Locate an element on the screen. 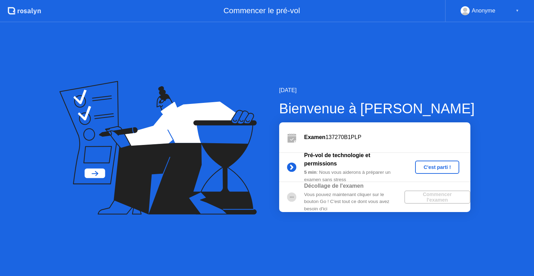 The height and width of the screenshot is (276, 534). div: Vous pouvez maintenant cliquer sur le bouton Go ! C'est tout ce dont vous avez besoin d'ici is located at coordinates (354, 202).